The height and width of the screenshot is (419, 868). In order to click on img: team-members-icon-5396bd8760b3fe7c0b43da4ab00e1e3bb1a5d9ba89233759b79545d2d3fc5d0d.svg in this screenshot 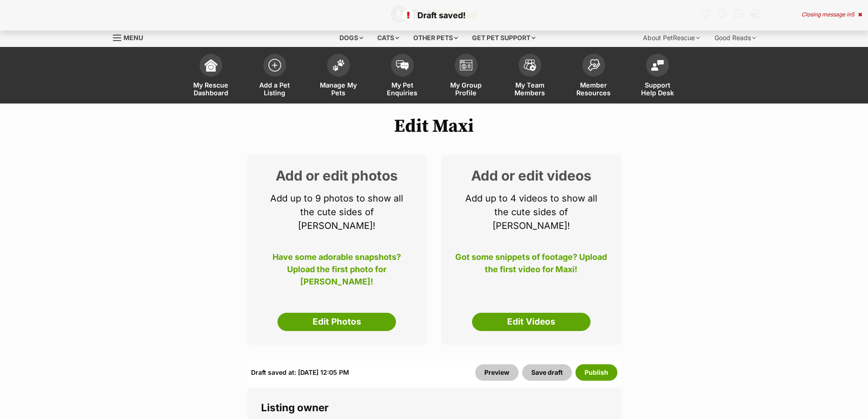, I will do `click(530, 65)`.